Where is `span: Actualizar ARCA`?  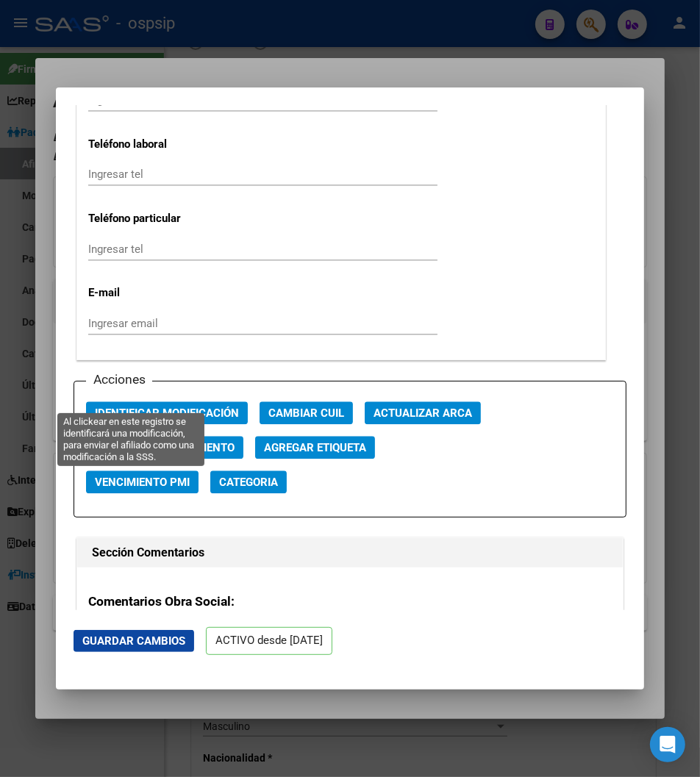
span: Actualizar ARCA is located at coordinates (423, 413).